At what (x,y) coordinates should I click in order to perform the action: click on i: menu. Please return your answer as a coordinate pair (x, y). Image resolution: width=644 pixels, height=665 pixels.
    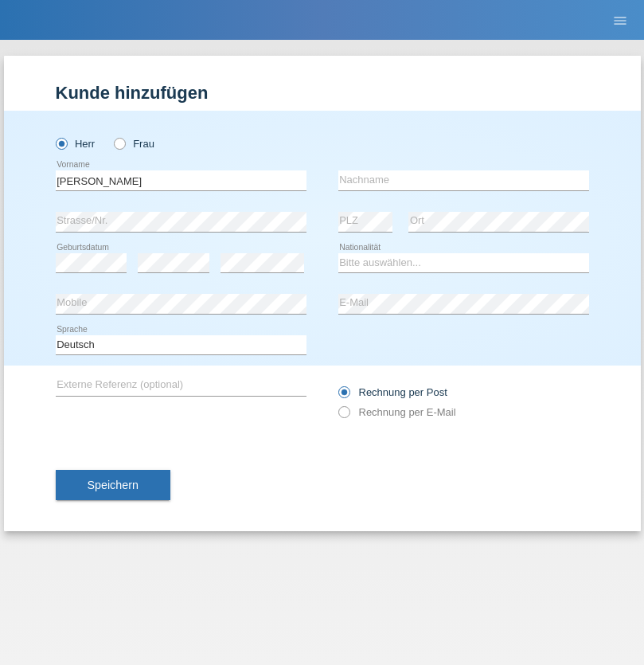
    Looking at the image, I should click on (621, 21).